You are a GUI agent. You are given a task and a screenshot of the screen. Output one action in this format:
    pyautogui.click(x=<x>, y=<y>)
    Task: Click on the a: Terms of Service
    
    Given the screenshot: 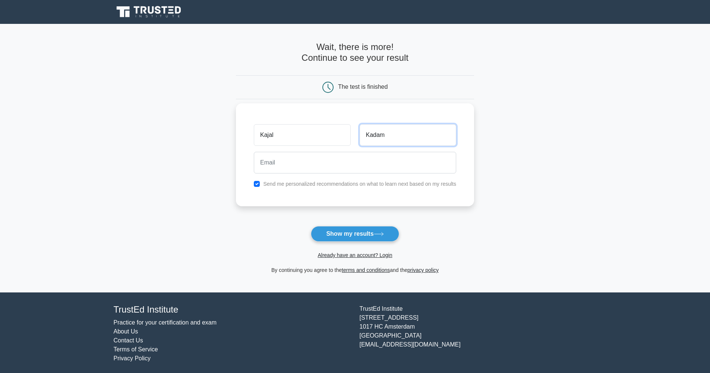 What is the action you would take?
    pyautogui.click(x=136, y=349)
    